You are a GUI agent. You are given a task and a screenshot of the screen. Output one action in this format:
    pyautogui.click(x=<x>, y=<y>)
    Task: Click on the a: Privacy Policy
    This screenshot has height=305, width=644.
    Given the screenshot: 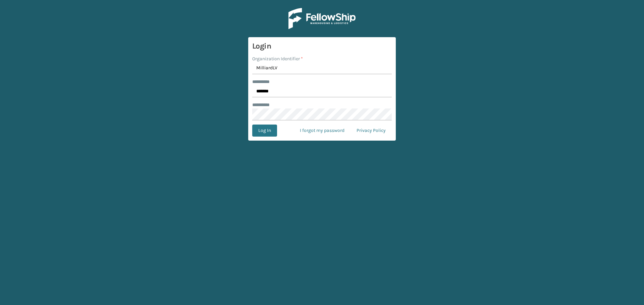 What is the action you would take?
    pyautogui.click(x=371, y=131)
    